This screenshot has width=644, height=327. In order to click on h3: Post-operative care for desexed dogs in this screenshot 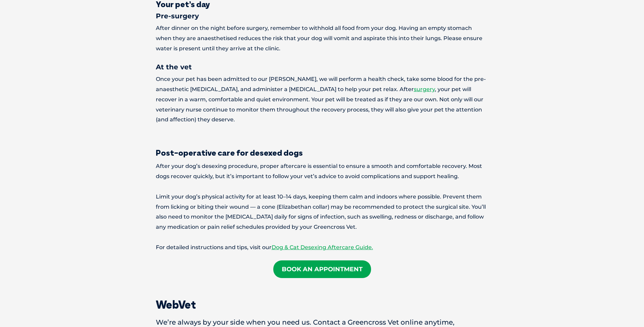, I will do `click(322, 153)`.